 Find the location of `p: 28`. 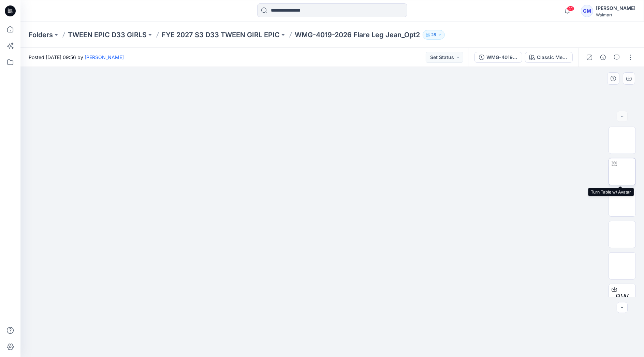

p: 28 is located at coordinates (434, 35).